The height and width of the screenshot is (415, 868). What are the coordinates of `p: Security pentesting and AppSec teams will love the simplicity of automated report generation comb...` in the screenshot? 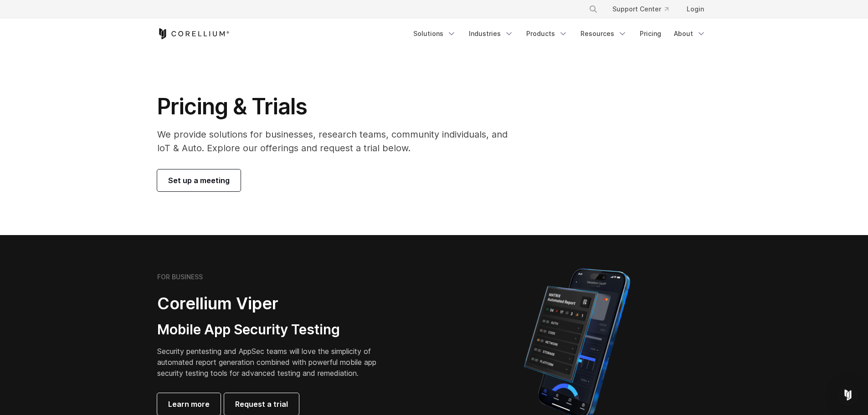 It's located at (273, 362).